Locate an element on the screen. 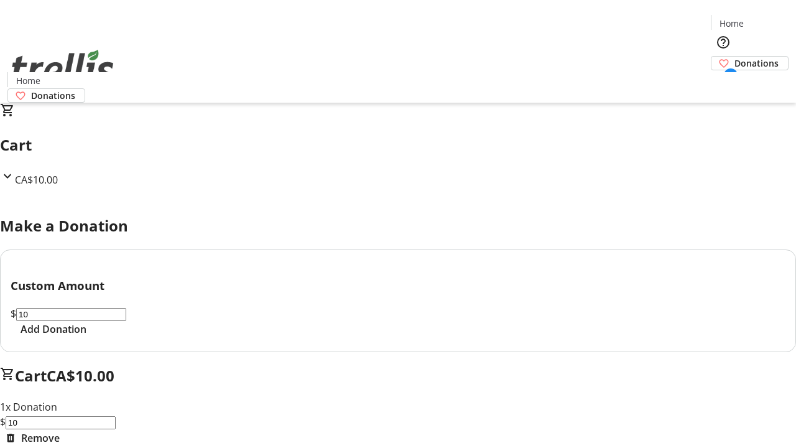 This screenshot has height=448, width=796. button: Cart is located at coordinates (723, 83).